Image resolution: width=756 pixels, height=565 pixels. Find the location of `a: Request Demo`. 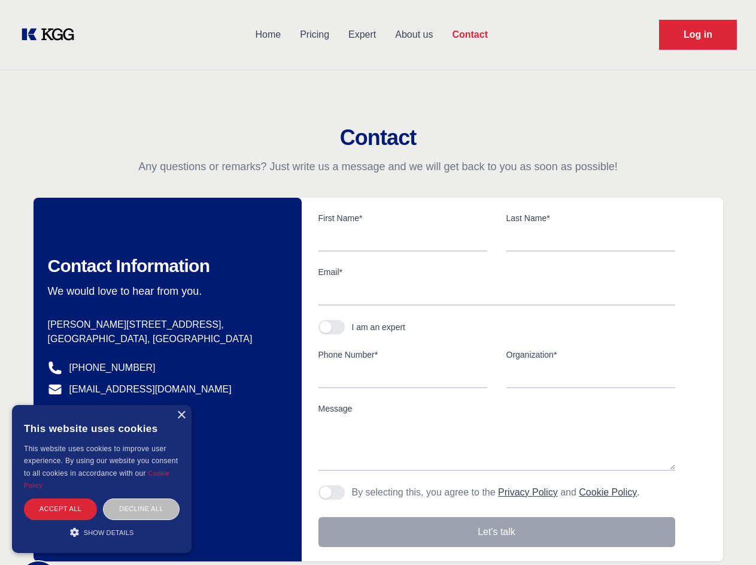

a: Request Demo is located at coordinates (698, 35).